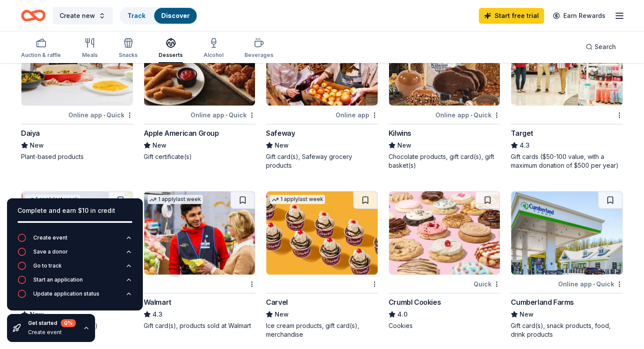 The height and width of the screenshot is (349, 644). Describe the element at coordinates (68, 323) in the screenshot. I see `div: 0 %` at that location.